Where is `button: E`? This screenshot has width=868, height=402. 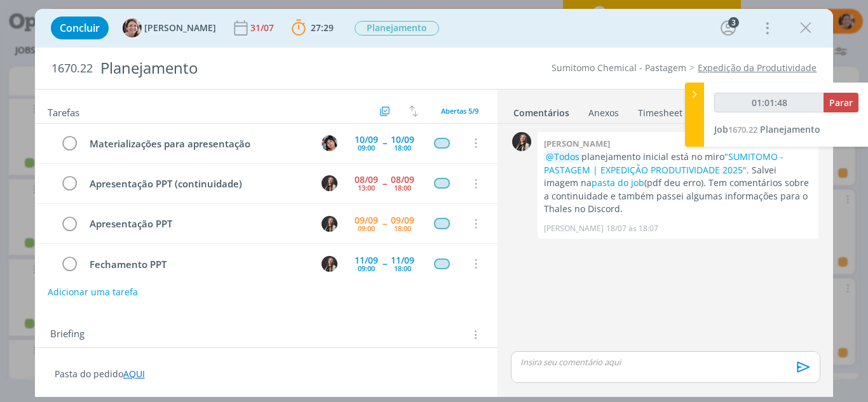
button: E is located at coordinates (330, 143).